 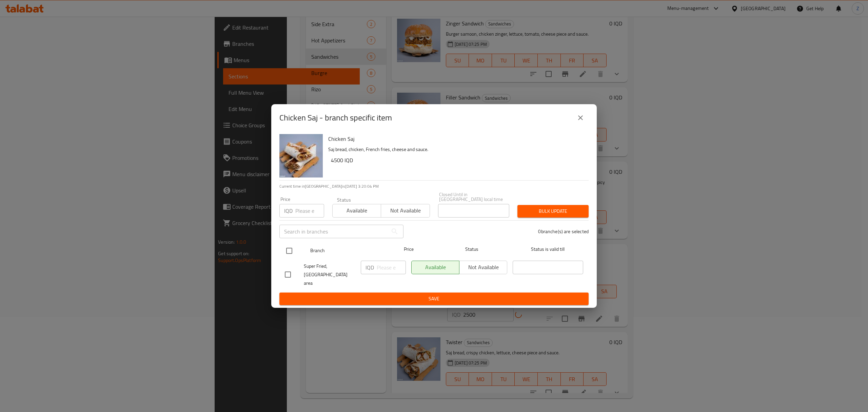 What do you see at coordinates (434, 299) in the screenshot?
I see `span: Save` at bounding box center [434, 299].